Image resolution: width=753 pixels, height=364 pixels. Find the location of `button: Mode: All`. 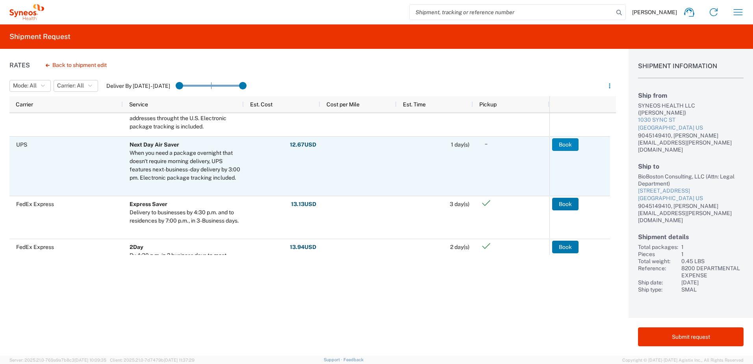

button: Mode: All is located at coordinates (30, 86).